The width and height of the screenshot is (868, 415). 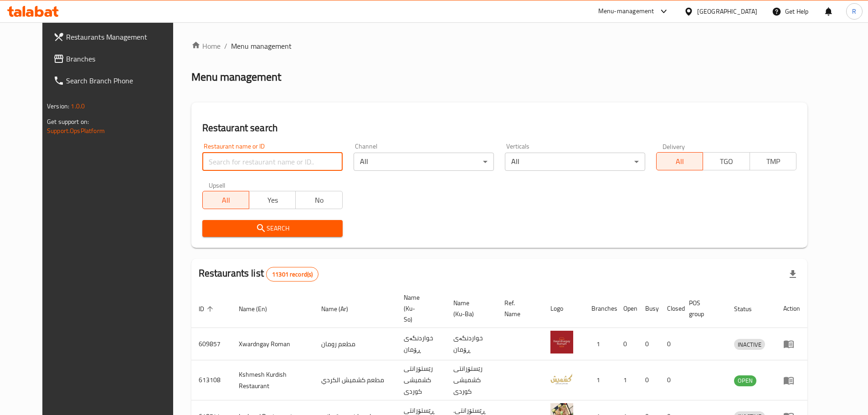 What do you see at coordinates (791, 308) in the screenshot?
I see `th: Action` at bounding box center [791, 308].